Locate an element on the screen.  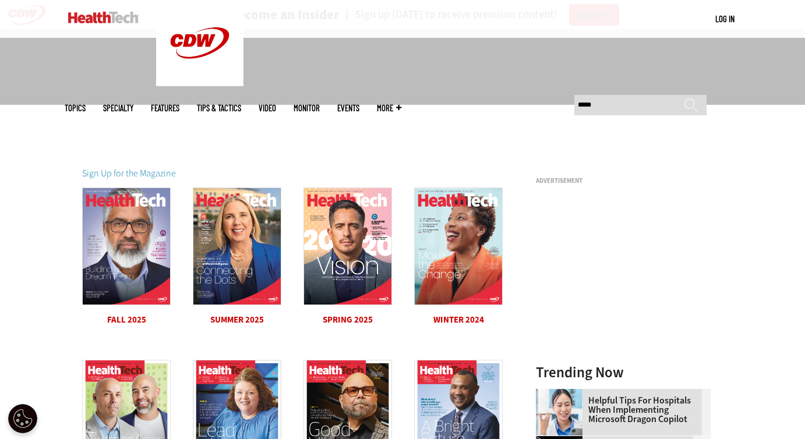
a: Tips & Tactics is located at coordinates (219, 108).